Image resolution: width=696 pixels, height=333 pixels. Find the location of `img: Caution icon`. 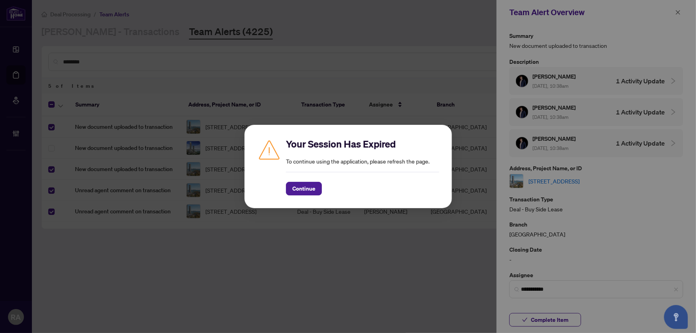

img: Caution icon is located at coordinates (269, 150).